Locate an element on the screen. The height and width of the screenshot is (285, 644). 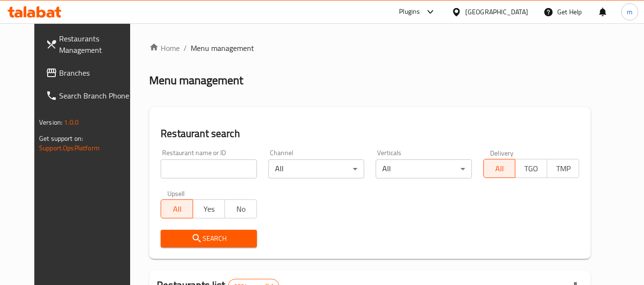
span: TGO is located at coordinates (531, 168).